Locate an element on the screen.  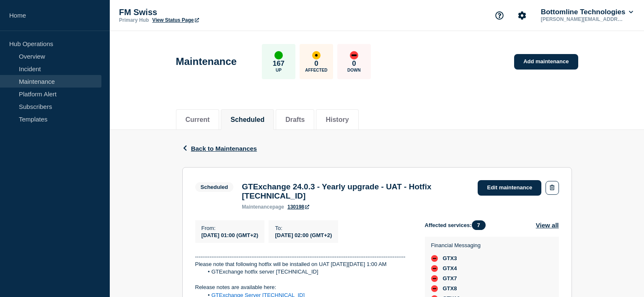
div: up is located at coordinates (279, 55).